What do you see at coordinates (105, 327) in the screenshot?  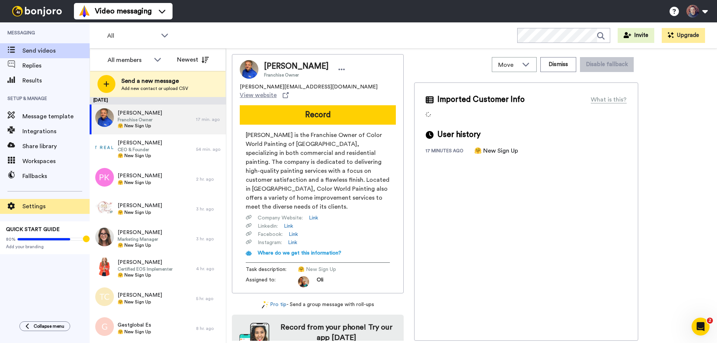 I see `img: g.png` at bounding box center [105, 327].